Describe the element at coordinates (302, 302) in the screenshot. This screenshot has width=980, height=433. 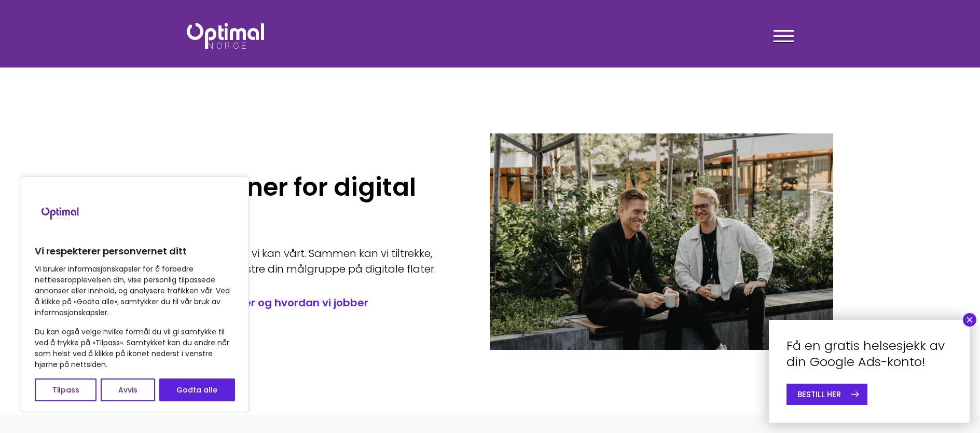
I see `a: // Les om hvem vi er og hvordan vi jobber` at that location.